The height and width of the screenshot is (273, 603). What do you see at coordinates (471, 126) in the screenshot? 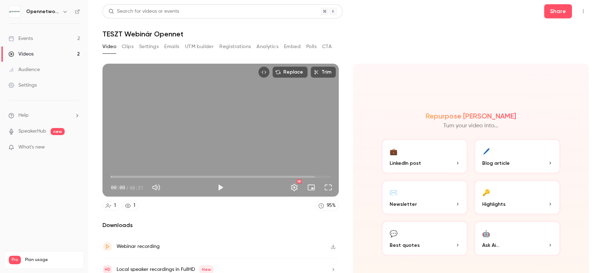
I see `p: Turn your video into...` at bounding box center [471, 126].